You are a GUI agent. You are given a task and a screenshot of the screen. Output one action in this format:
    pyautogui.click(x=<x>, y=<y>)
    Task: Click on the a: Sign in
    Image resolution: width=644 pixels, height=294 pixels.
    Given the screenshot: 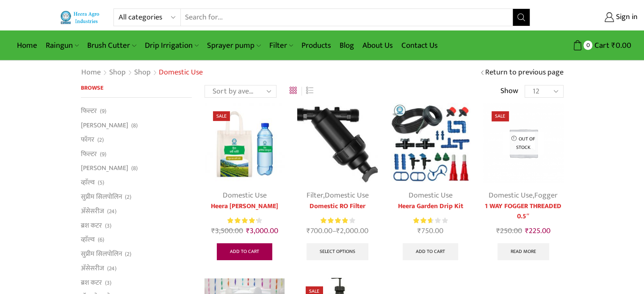 What is the action you would take?
    pyautogui.click(x=590, y=17)
    